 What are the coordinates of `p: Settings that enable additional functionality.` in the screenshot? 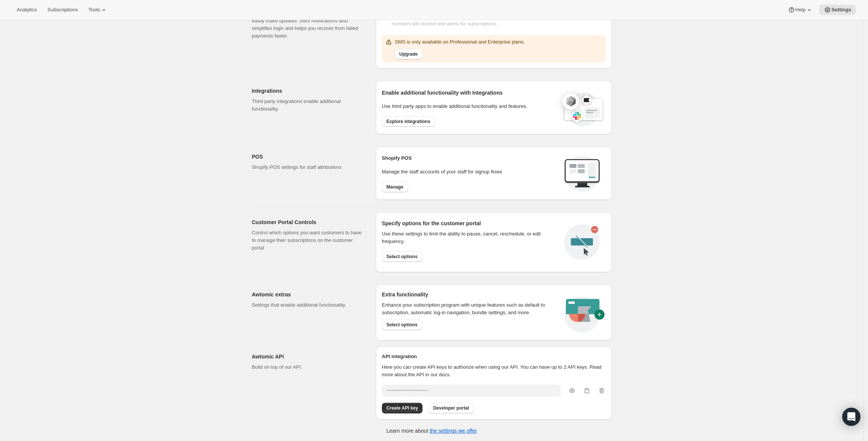 It's located at (308, 305).